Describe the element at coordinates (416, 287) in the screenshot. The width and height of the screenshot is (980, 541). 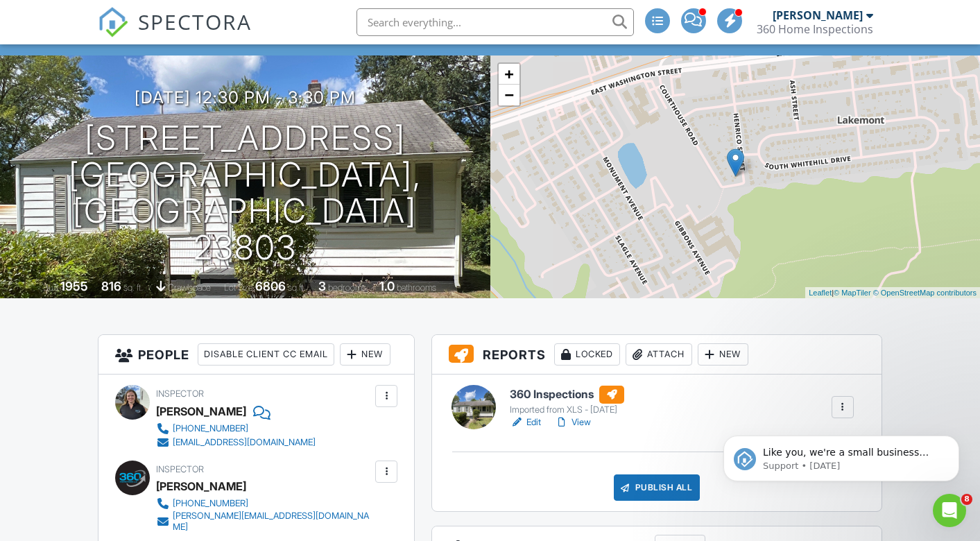
I see `span: bathrooms` at that location.